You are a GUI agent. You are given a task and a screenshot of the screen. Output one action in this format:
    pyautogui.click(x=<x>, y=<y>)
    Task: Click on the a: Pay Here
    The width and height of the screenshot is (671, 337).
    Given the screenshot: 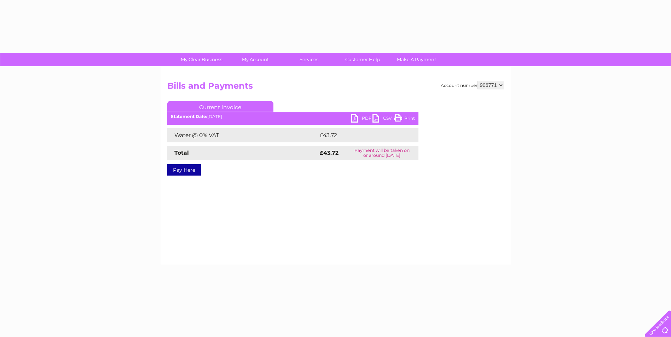 What is the action you would take?
    pyautogui.click(x=184, y=170)
    